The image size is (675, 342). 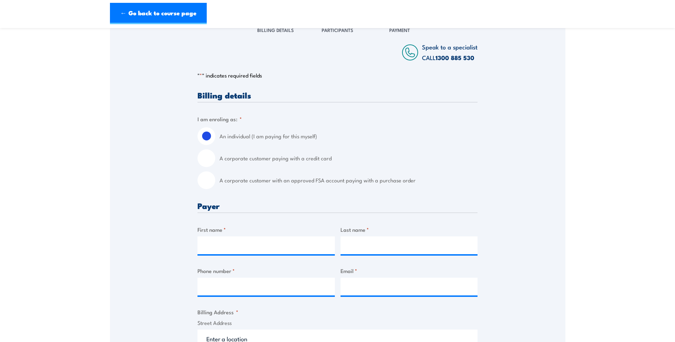 What do you see at coordinates (158, 14) in the screenshot?
I see `a: ← Go back to course page` at bounding box center [158, 14].